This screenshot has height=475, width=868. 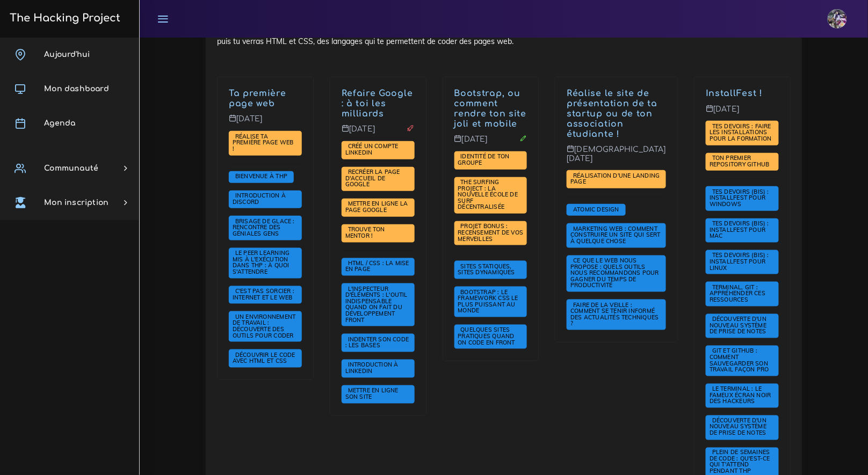 What do you see at coordinates (67, 54) in the screenshot?
I see `span: Aujourd'hui` at bounding box center [67, 54].